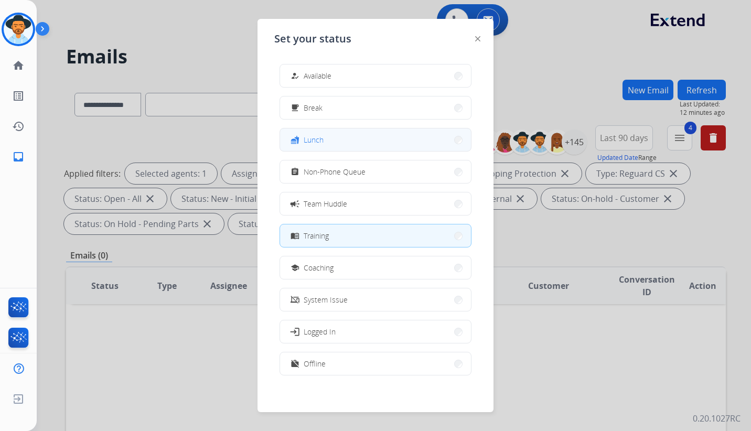 This screenshot has width=751, height=431. What do you see at coordinates (317, 76) in the screenshot?
I see `span: Available` at bounding box center [317, 76].